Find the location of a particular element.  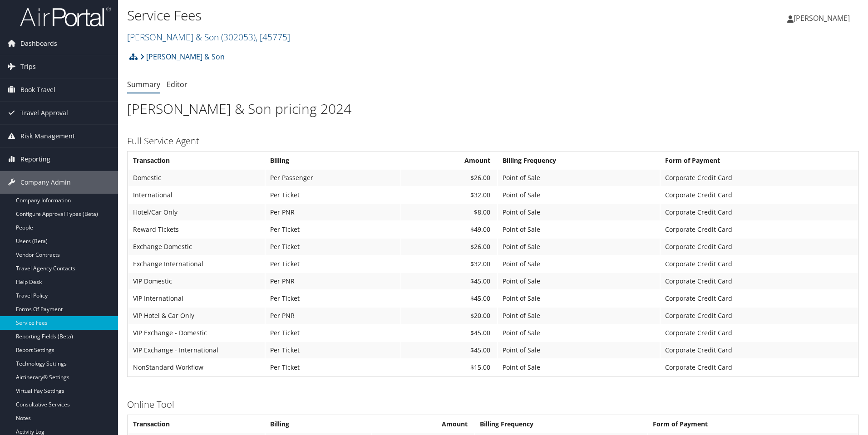

td: $15.00 is located at coordinates (450, 367).